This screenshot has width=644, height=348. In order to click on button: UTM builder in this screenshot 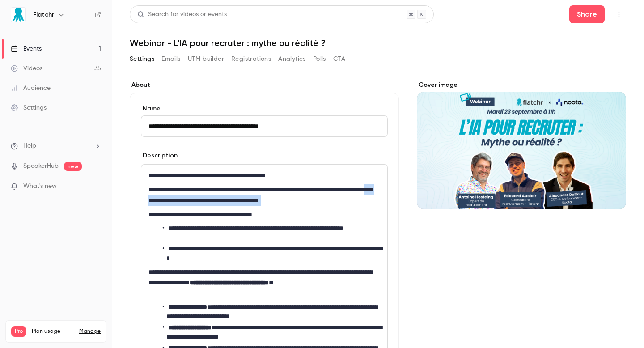, I will do `click(206, 59)`.